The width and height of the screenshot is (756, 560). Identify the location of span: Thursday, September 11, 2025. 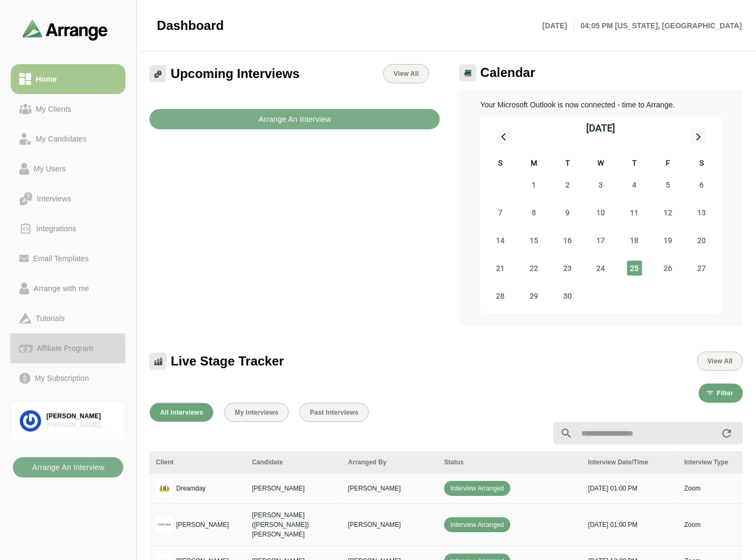
(635, 213).